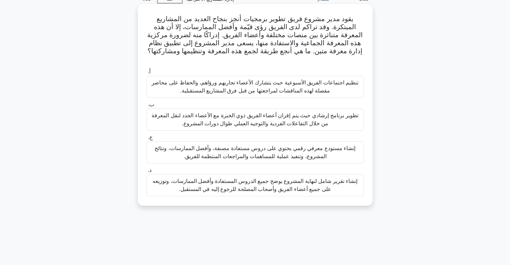 Image resolution: width=510 pixels, height=265 pixels. I want to click on font: ب., so click(151, 104).